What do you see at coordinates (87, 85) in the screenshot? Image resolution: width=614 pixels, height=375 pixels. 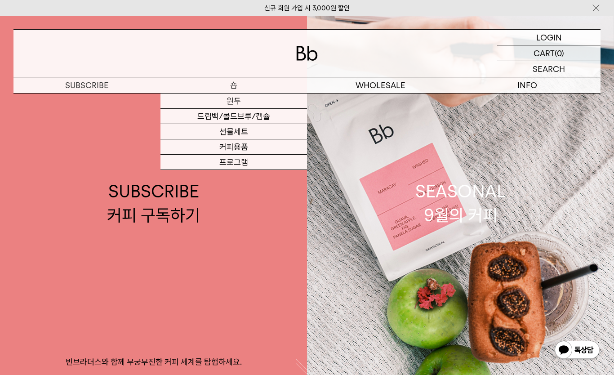 I see `p: SUBSCRIBE` at bounding box center [87, 85].